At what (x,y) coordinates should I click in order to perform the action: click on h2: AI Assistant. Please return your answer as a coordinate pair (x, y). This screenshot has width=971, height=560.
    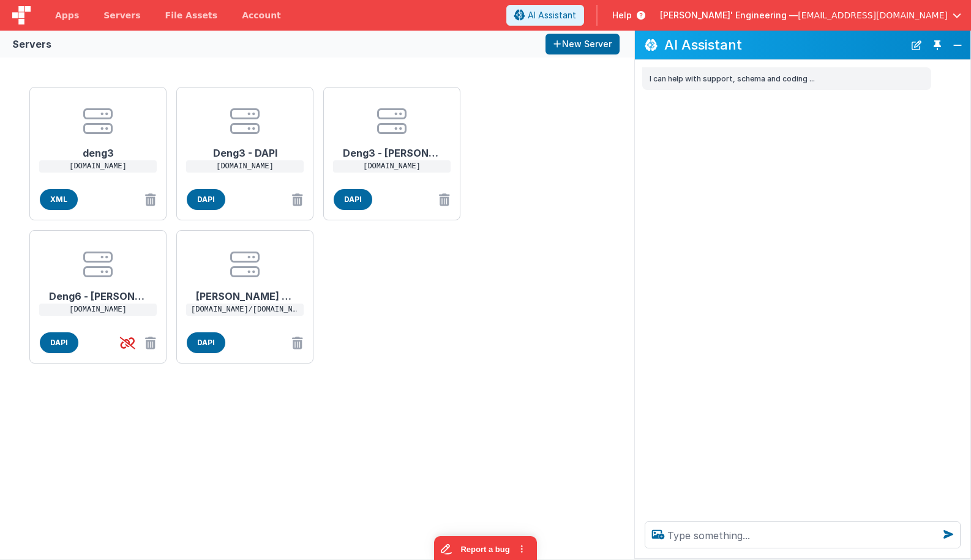
    Looking at the image, I should click on (784, 45).